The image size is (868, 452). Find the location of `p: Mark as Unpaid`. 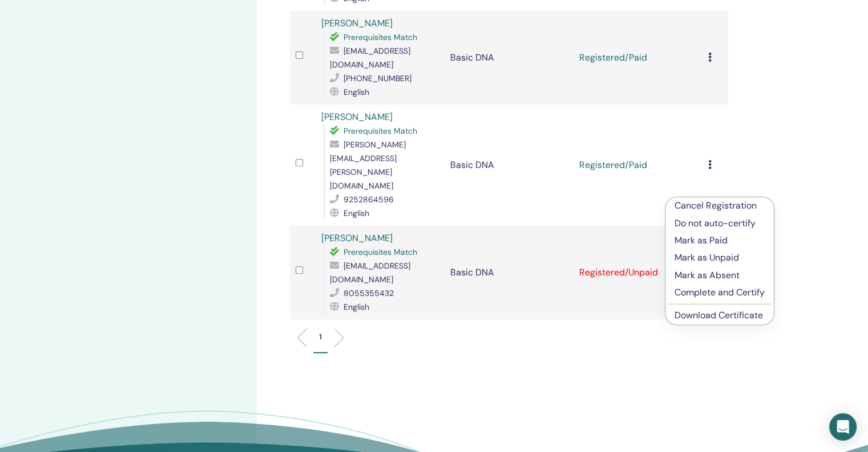

p: Mark as Unpaid is located at coordinates (720, 258).